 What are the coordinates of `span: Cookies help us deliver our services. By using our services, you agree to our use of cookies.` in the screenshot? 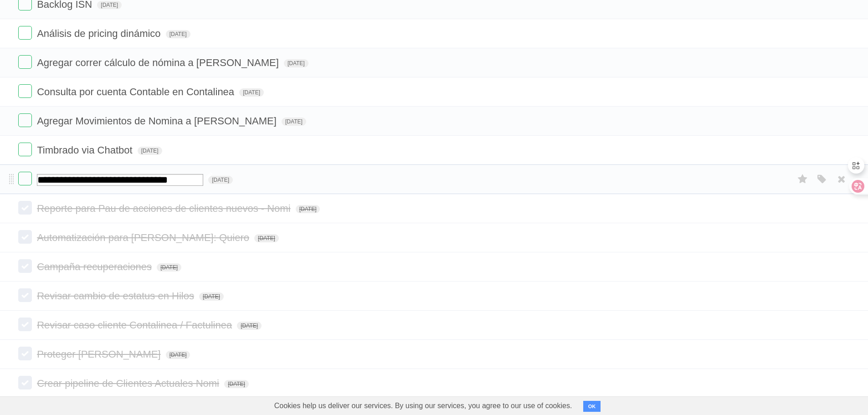 It's located at (423, 406).